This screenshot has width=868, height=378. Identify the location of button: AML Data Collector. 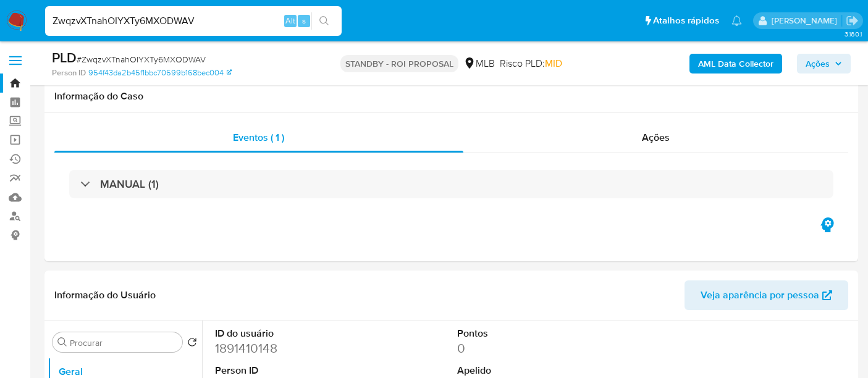
(736, 64).